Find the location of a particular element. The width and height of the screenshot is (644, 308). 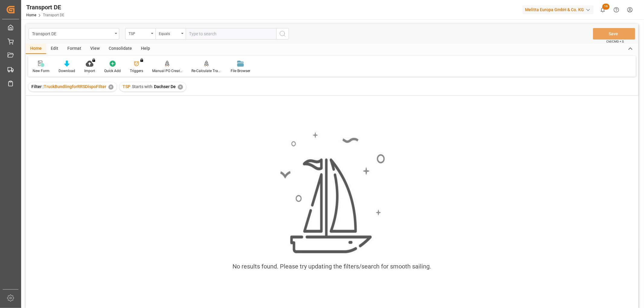

button: search button is located at coordinates (283, 34).